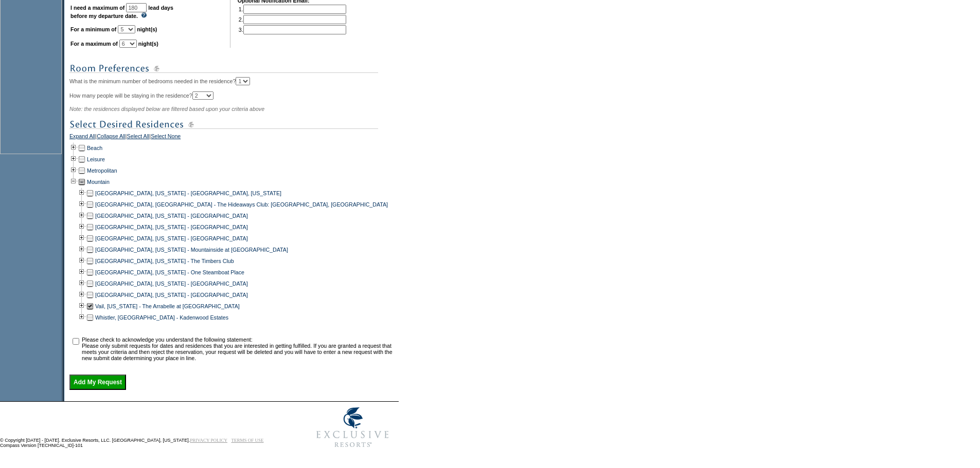 Image resolution: width=980 pixels, height=468 pixels. I want to click on a: Metropolitan, so click(102, 170).